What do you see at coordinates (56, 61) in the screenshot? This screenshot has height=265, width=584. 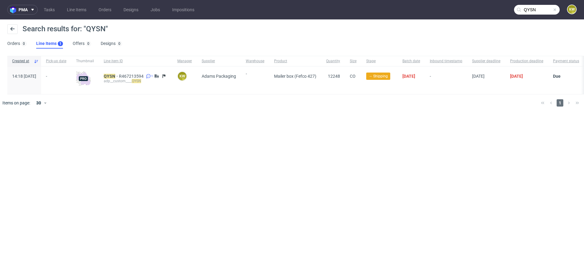 I see `span: Pick-up date` at bounding box center [56, 61].